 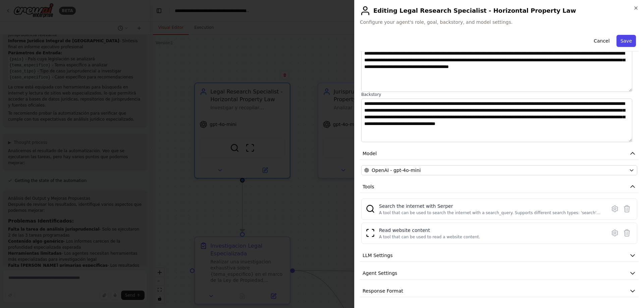 I want to click on button: LLM Settings, so click(x=499, y=256).